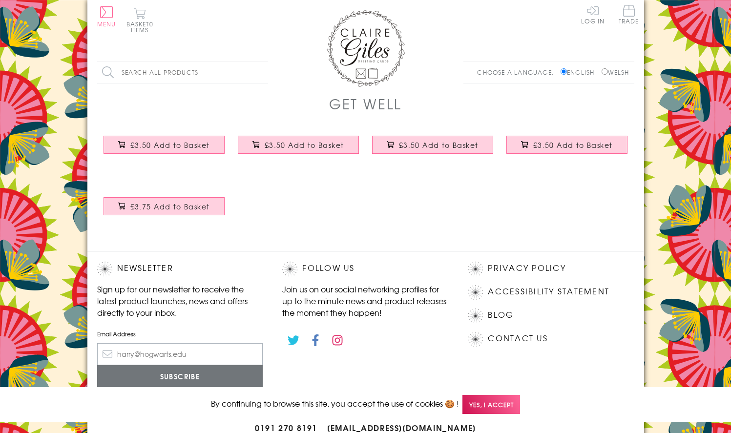 This screenshot has width=731, height=433. Describe the element at coordinates (164, 149) in the screenshot. I see `a: Get Well Card, Sunshine and Clouds, Sorry to hear you're Under the Weather £3.50 Add to Basket` at that location.